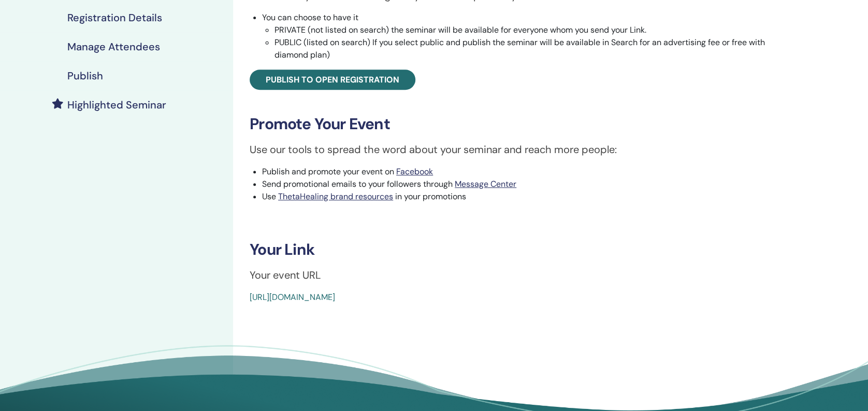 This screenshot has width=868, height=411. I want to click on a: Publish to open registration, so click(332, 79).